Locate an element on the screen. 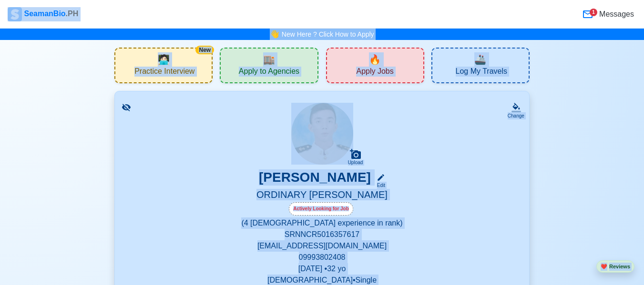 This screenshot has height=285, width=644. div: Upload is located at coordinates (355, 163).